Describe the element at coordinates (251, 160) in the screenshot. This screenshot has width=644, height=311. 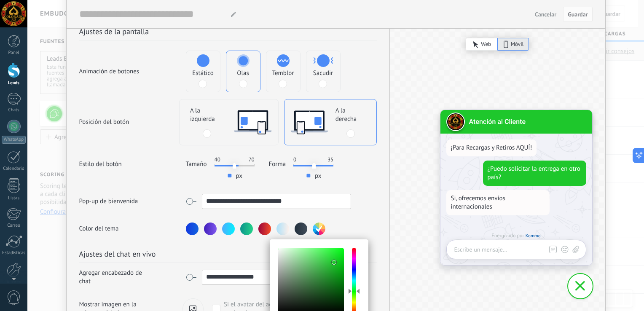
I see `span: 70` at that location.